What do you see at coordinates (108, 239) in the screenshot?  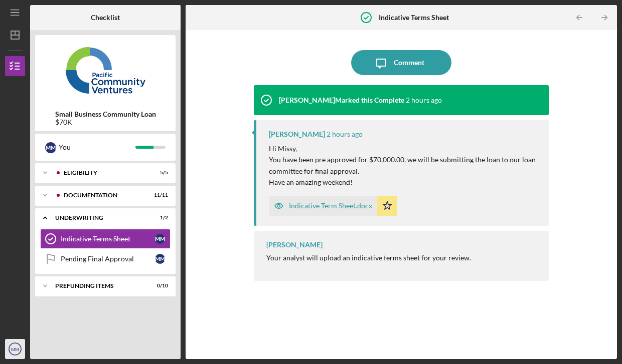 I see `div: Indicative Terms Sheet` at bounding box center [108, 239].